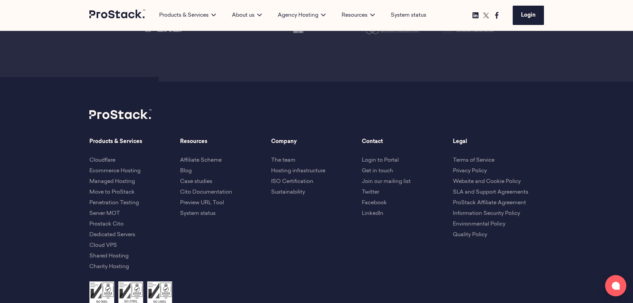 The width and height of the screenshot is (633, 303). Describe the element at coordinates (283, 160) in the screenshot. I see `a: The team` at that location.